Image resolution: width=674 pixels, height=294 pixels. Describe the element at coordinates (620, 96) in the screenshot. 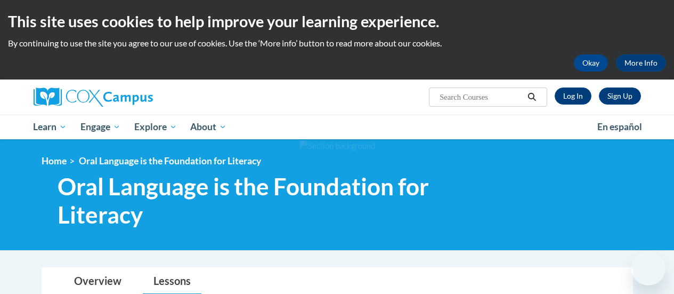

I see `a: Register` at that location.